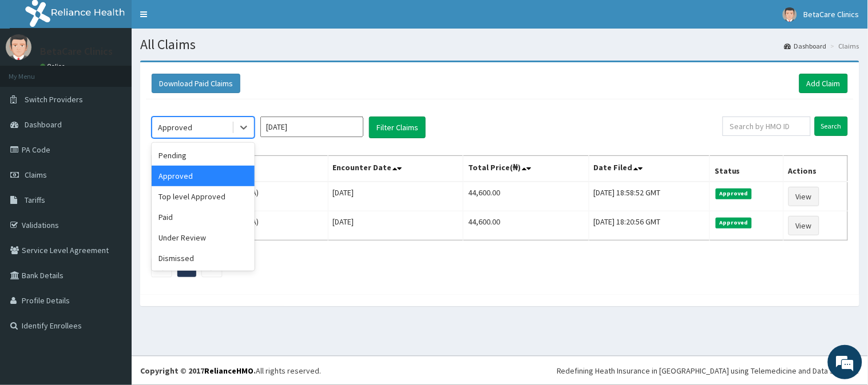 Image resolution: width=868 pixels, height=385 pixels. Describe the element at coordinates (832, 126) in the screenshot. I see `input: Search` at that location.